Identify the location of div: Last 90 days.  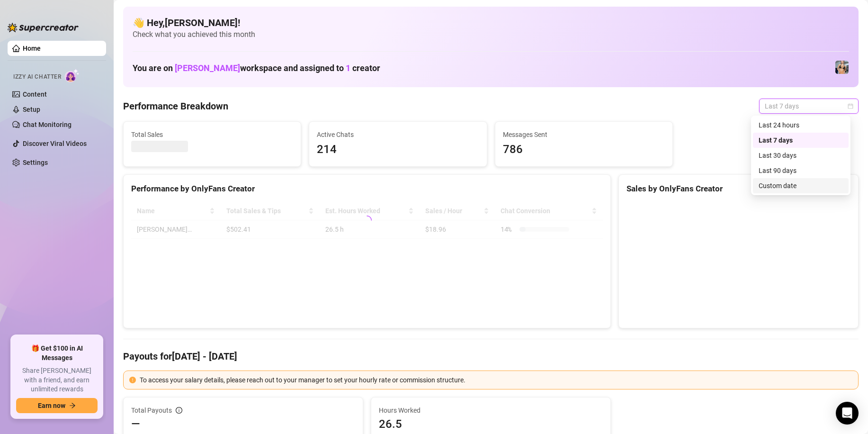
(800, 171).